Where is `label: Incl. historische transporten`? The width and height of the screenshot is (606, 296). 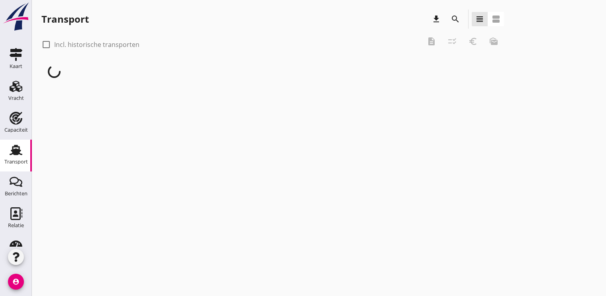
label: Incl. historische transporten is located at coordinates (97, 45).